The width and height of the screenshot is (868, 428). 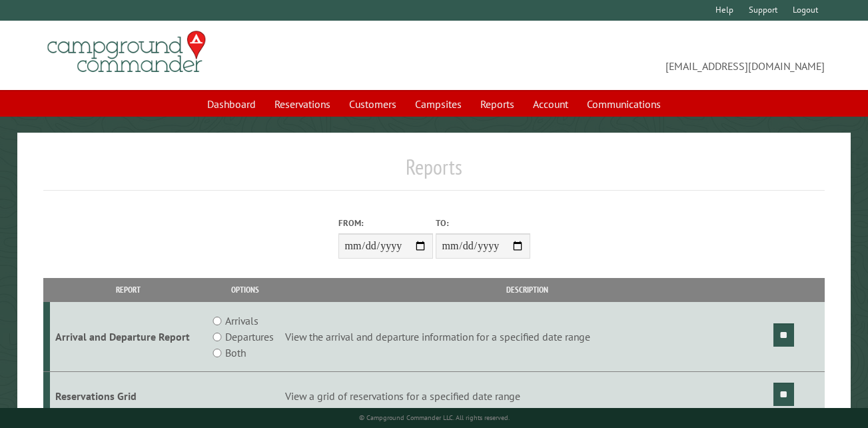 I want to click on td: View the arrival and departure information for a specified date range, so click(x=527, y=337).